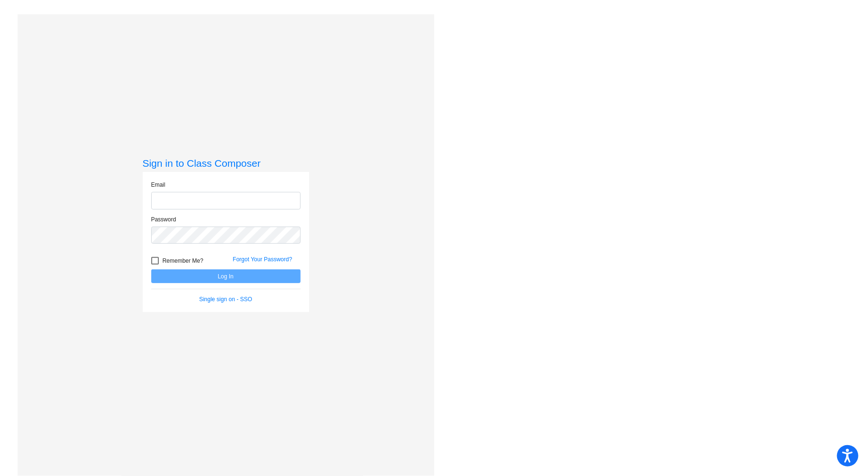  What do you see at coordinates (226, 276) in the screenshot?
I see `button: Log In` at bounding box center [226, 276].